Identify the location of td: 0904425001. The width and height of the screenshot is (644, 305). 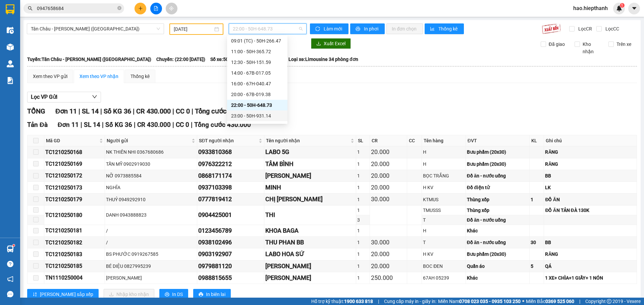
(230, 215).